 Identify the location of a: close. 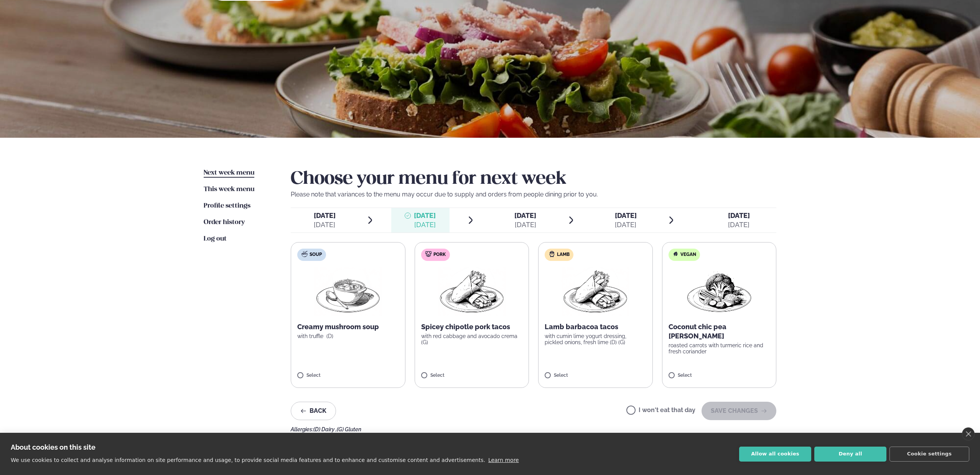
(968, 434).